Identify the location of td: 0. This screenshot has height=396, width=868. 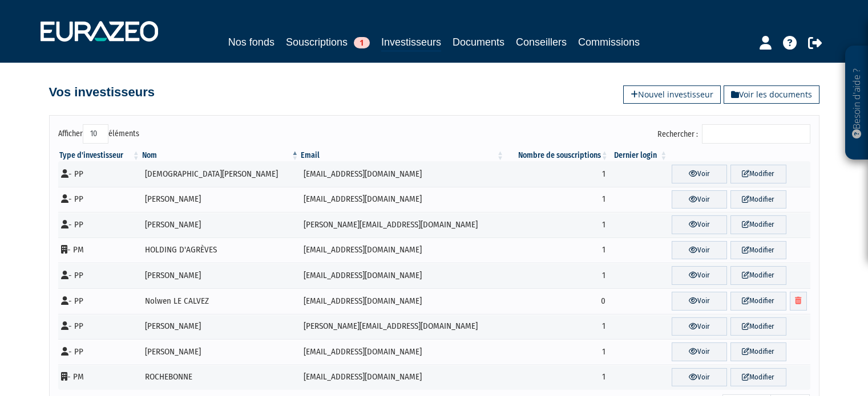
(557, 300).